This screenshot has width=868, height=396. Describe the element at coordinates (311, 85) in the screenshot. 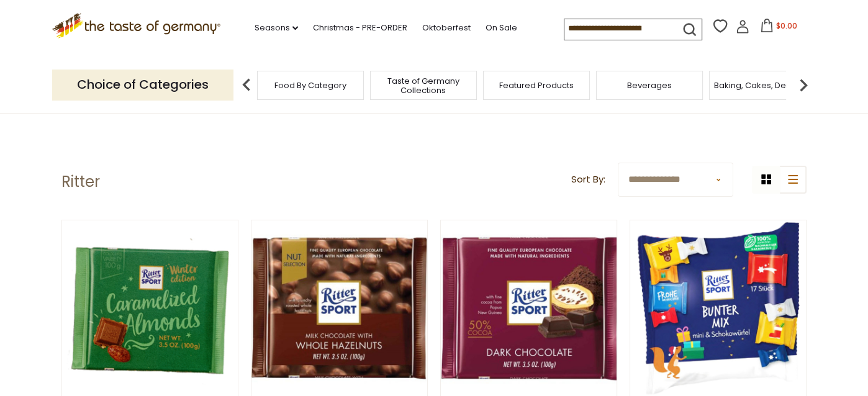

I see `span: Food By Category` at that location.